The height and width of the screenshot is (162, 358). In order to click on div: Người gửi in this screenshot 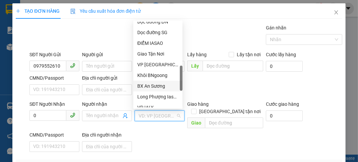, I will do `click(107, 55)`.